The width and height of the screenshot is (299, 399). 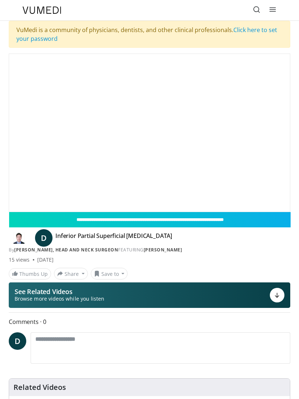 What do you see at coordinates (59, 291) in the screenshot?
I see `p: See Related Videos` at bounding box center [59, 291].